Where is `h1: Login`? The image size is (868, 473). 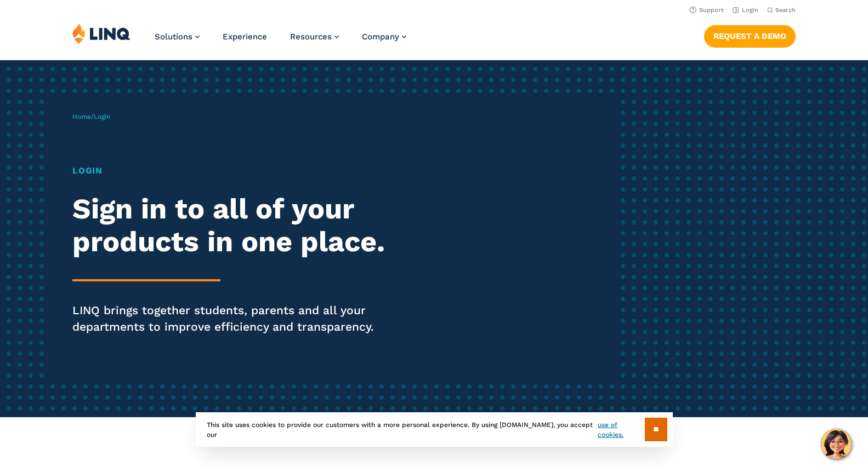 h1: Login is located at coordinates (240, 171).